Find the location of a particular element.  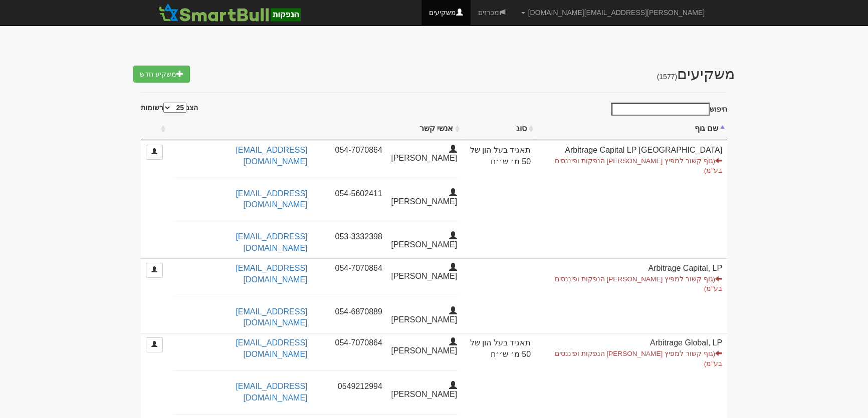

select: הצגרשומות is located at coordinates (175, 107).